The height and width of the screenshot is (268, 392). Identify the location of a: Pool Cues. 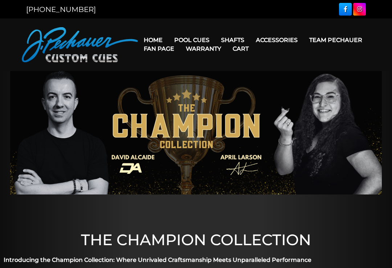
(191, 40).